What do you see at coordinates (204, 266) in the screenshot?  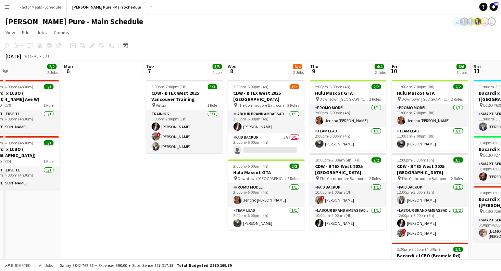 I see `span: Total Budgeted $870 169.79` at bounding box center [204, 266].